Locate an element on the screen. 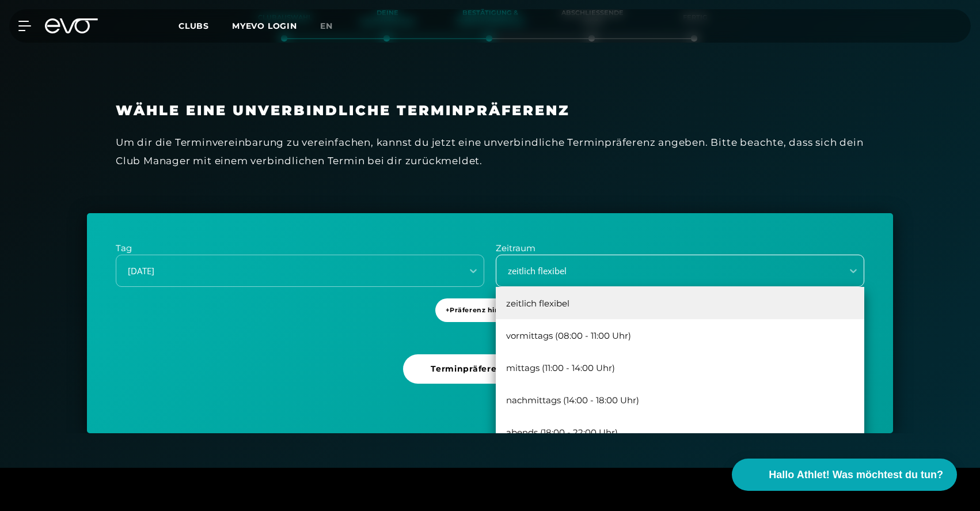 The height and width of the screenshot is (511, 980). span: Hallo Athlet! Was möchtest du tun? is located at coordinates (856, 474).